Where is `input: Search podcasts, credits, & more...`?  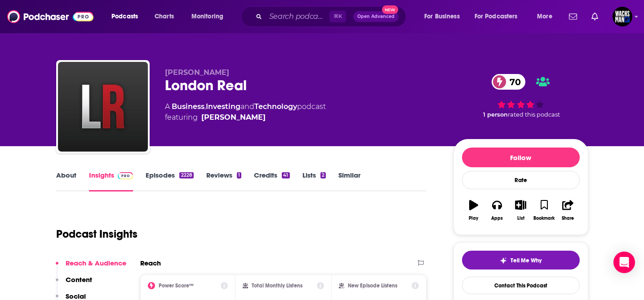 input: Search podcasts, credits, & more... is located at coordinates (298, 17).